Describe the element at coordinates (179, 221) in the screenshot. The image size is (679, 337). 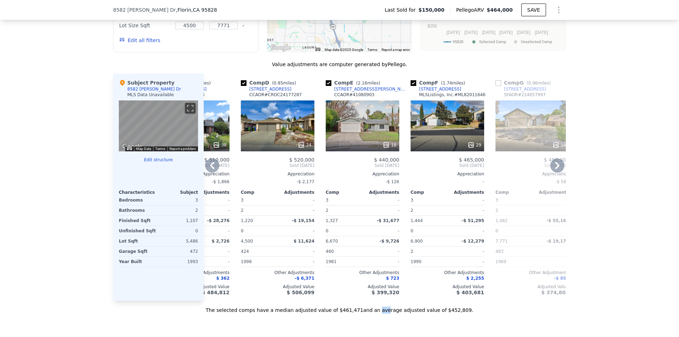
I see `div: 1,107` at that location.